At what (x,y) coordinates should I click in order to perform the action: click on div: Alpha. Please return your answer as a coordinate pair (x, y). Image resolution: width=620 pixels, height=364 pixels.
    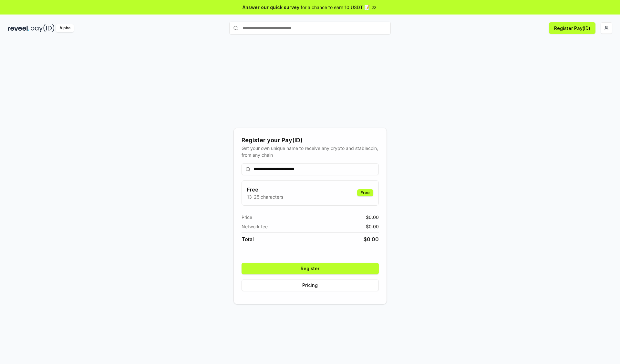
    Looking at the image, I should click on (65, 28).